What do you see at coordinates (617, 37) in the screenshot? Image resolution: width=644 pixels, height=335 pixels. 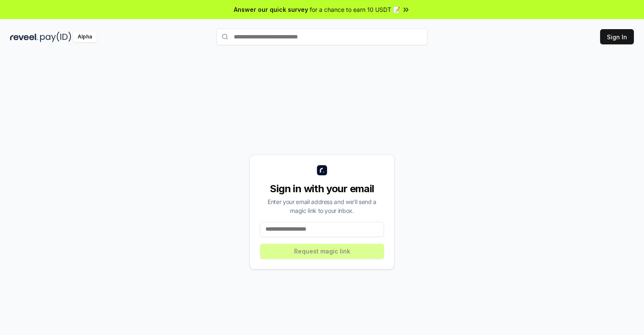 I see `button: Sign In` at bounding box center [617, 37].